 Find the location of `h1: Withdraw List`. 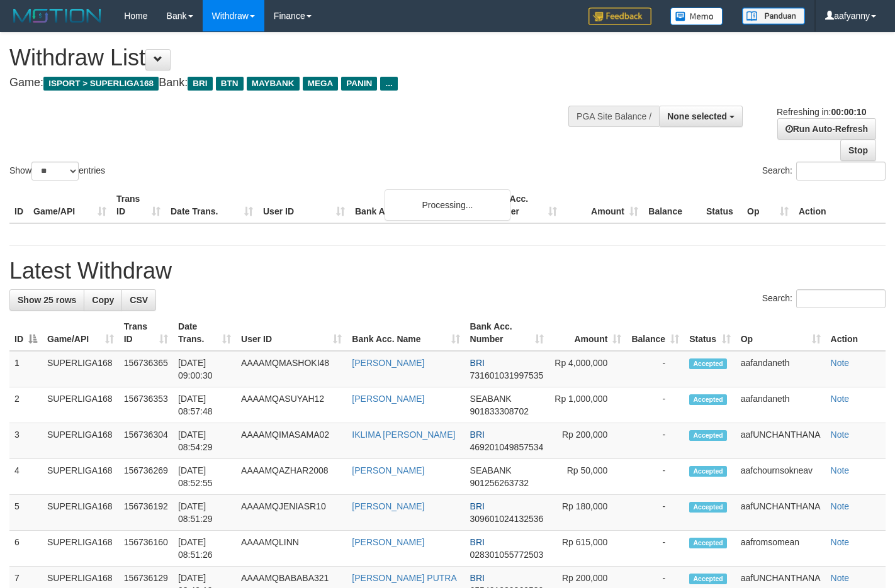

h1: Withdraw List is located at coordinates (296, 58).